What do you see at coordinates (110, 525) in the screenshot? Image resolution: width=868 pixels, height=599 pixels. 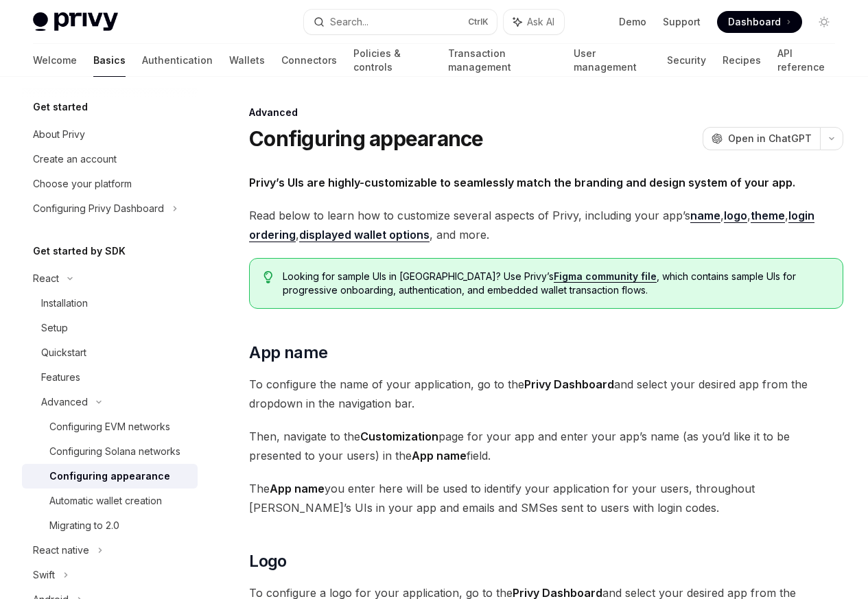 I see `a: Migrating to 2.0` at bounding box center [110, 525].